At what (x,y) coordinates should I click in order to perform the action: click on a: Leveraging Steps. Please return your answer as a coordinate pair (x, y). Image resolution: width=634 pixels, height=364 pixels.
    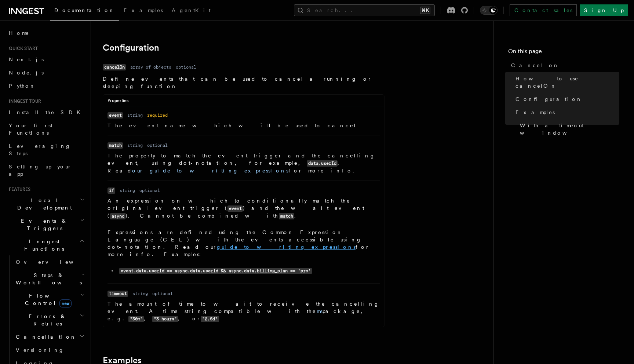
    Looking at the image, I should click on (46, 150).